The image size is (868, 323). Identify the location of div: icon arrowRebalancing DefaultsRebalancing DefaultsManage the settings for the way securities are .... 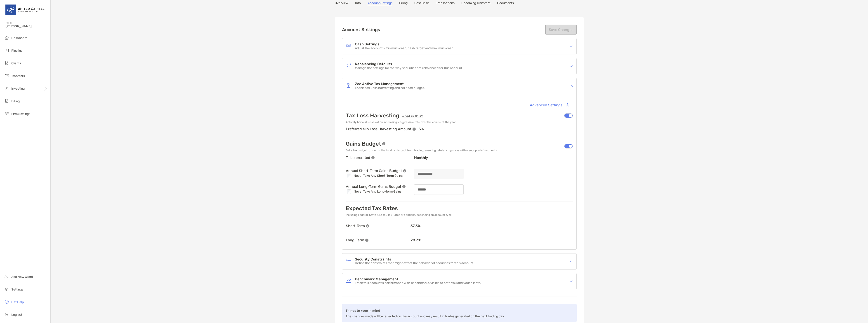
(459, 66).